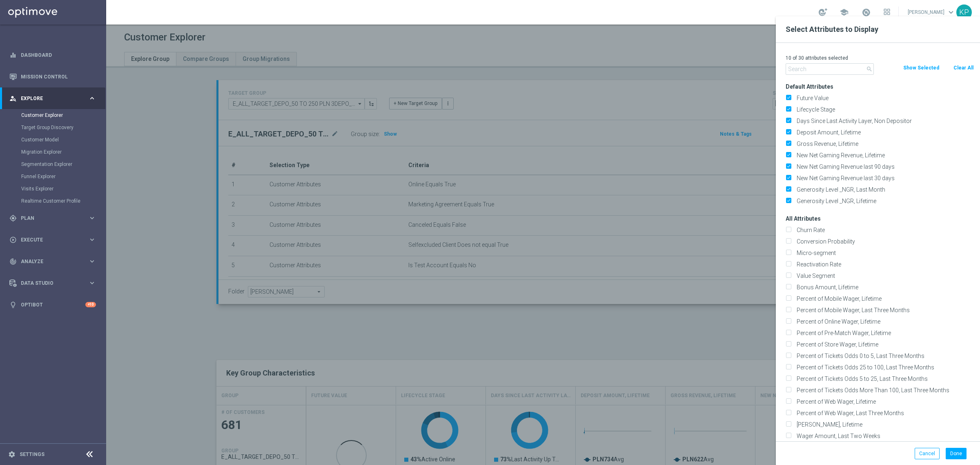  Describe the element at coordinates (884, 378) in the screenshot. I see `label: Percent of Tickets Odds 5 to 25, Last Three Months` at that location.